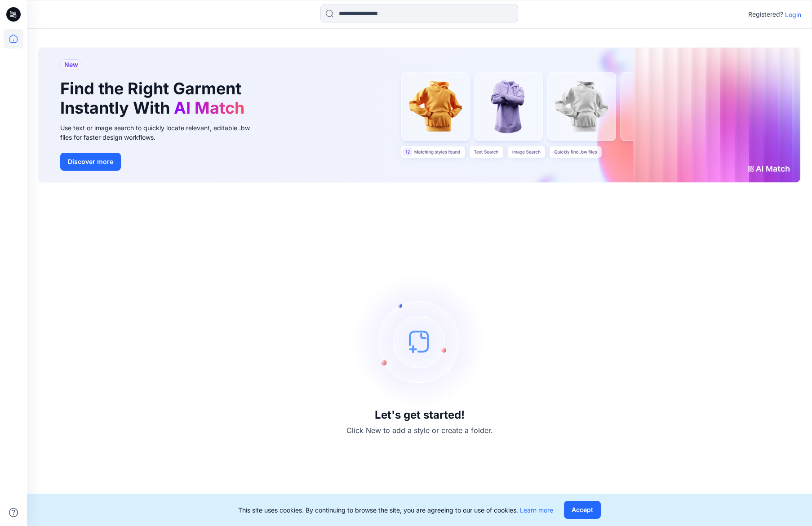  What do you see at coordinates (91, 161) in the screenshot?
I see `button: Discover more` at bounding box center [91, 161].